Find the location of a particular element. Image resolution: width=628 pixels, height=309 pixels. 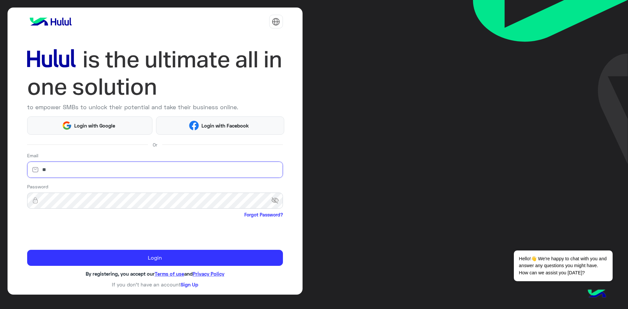

a: Sign Up is located at coordinates (189, 284).